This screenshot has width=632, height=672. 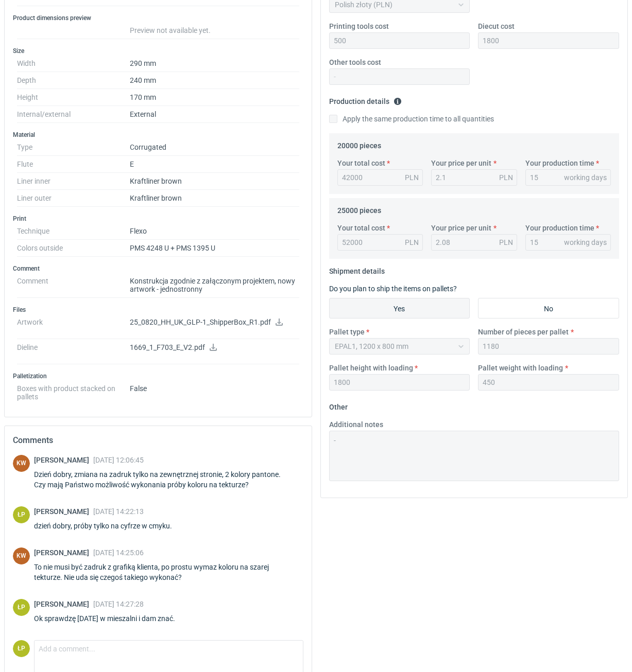 What do you see at coordinates (356, 425) in the screenshot?
I see `label: Additional notes` at bounding box center [356, 425].